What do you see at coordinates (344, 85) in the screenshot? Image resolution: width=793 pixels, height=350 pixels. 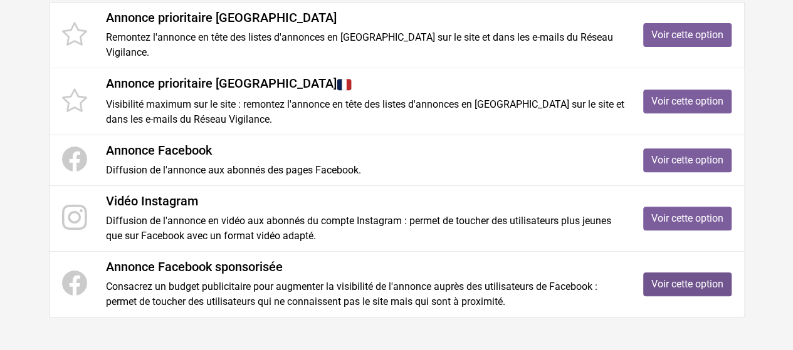 I see `img: France` at bounding box center [344, 85].